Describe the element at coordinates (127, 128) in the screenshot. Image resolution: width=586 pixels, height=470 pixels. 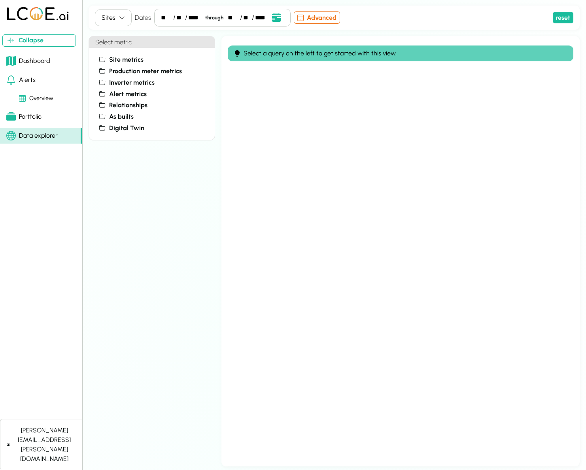
I see `span: Digital Twin` at that location.